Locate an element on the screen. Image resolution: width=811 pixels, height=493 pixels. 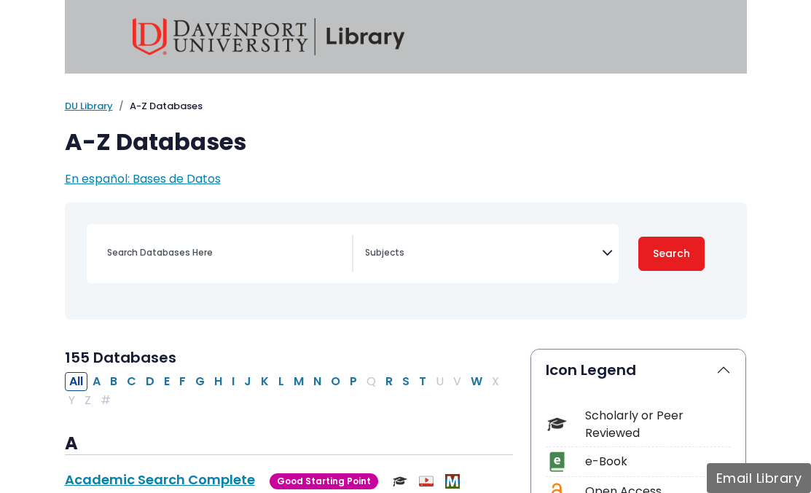
h1: A-Z Databases is located at coordinates (406, 142).